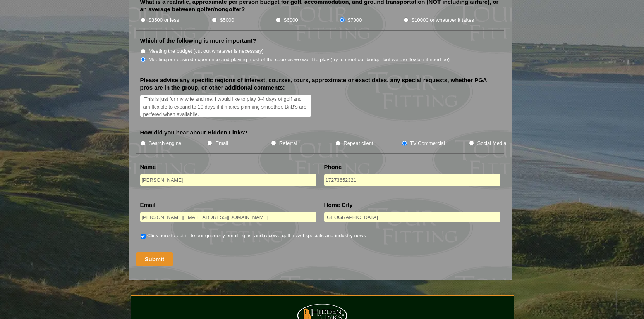  I want to click on label: Repeat client, so click(358, 143).